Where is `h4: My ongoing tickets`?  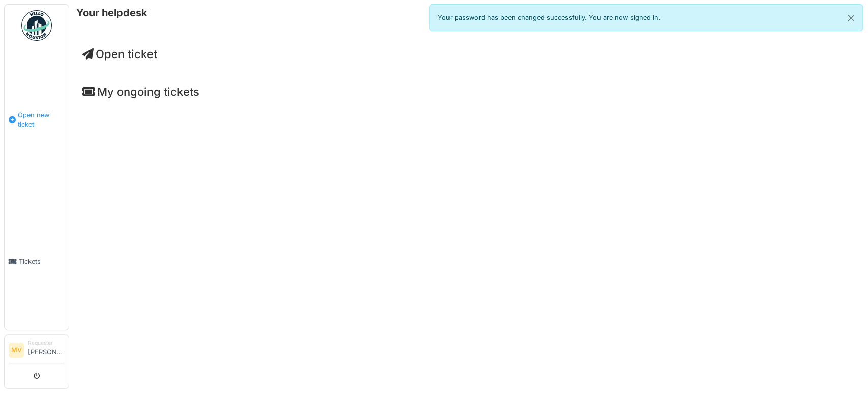
h4: My ongoing tickets is located at coordinates (468, 91).